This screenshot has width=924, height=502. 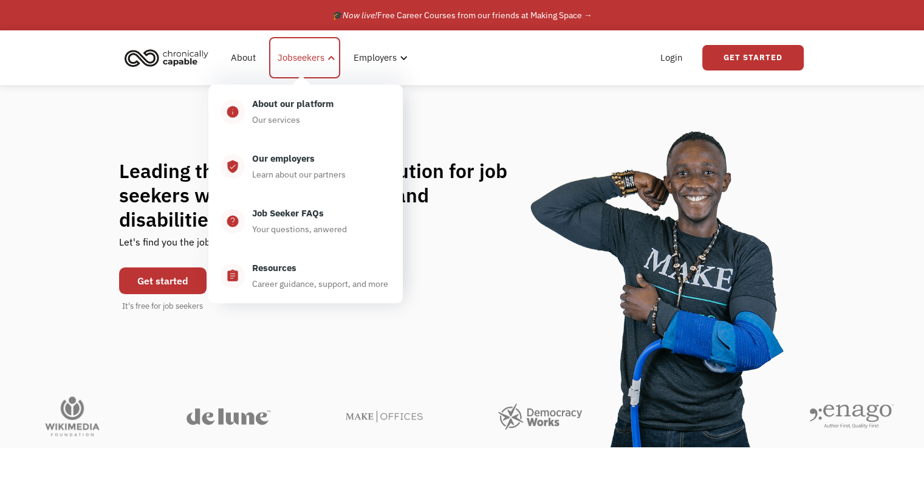 What do you see at coordinates (671, 58) in the screenshot?
I see `a: Login` at bounding box center [671, 58].